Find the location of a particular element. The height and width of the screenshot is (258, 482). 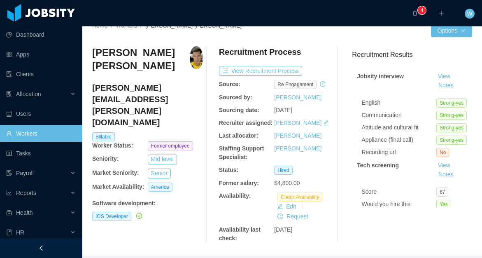

p: 4 is located at coordinates (422, 10).